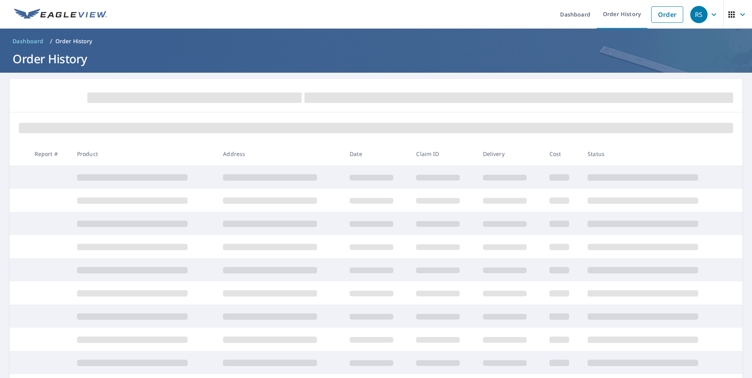 The width and height of the screenshot is (752, 378). Describe the element at coordinates (699, 15) in the screenshot. I see `div: RS` at that location.